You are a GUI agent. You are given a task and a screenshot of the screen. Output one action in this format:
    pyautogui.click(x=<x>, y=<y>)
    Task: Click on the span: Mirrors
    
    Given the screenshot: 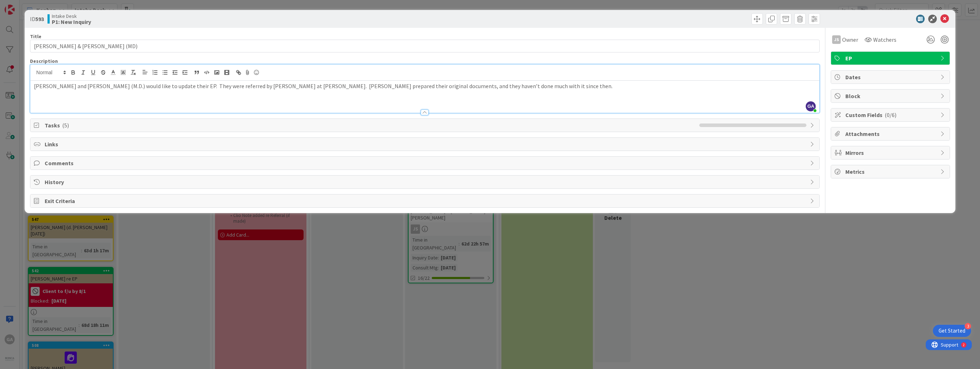 What is the action you would take?
    pyautogui.click(x=890, y=153)
    